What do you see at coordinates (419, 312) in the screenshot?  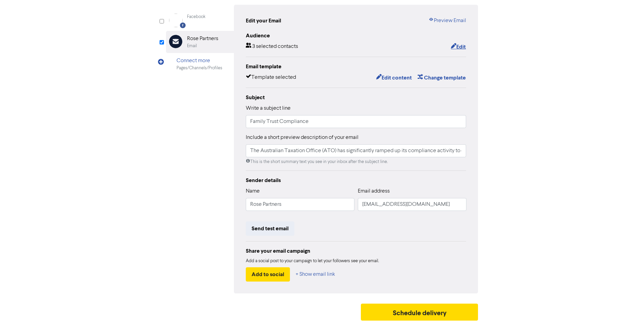 I see `button: Schedule delivery` at bounding box center [419, 312].